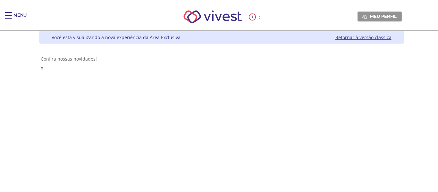 This screenshot has width=438, height=192. What do you see at coordinates (213, 17) in the screenshot?
I see `img: Vivest` at bounding box center [213, 17].